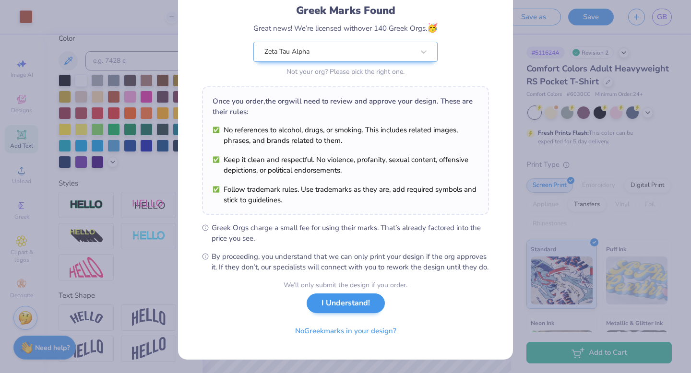  I want to click on span: Greek Orgs charge a small fee for using their marks. That’s already factored into the price you see., so click(350, 233).